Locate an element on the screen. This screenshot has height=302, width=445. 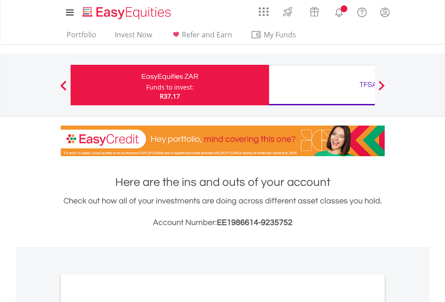
button: Next is located at coordinates (381, 89).